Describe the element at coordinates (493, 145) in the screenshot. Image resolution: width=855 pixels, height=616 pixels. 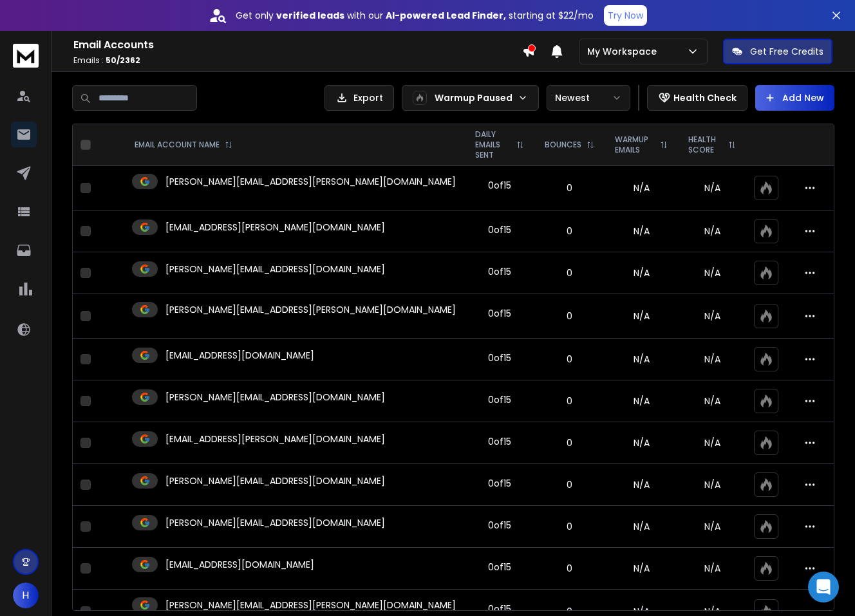
I see `p: DAILY EMAILS SENT` at that location.